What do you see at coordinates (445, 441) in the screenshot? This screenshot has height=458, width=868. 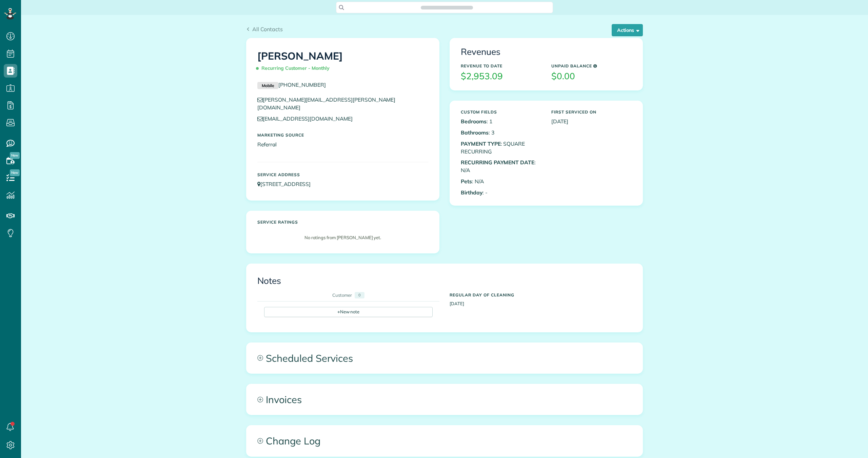 I see `span: Change Log` at bounding box center [445, 441].